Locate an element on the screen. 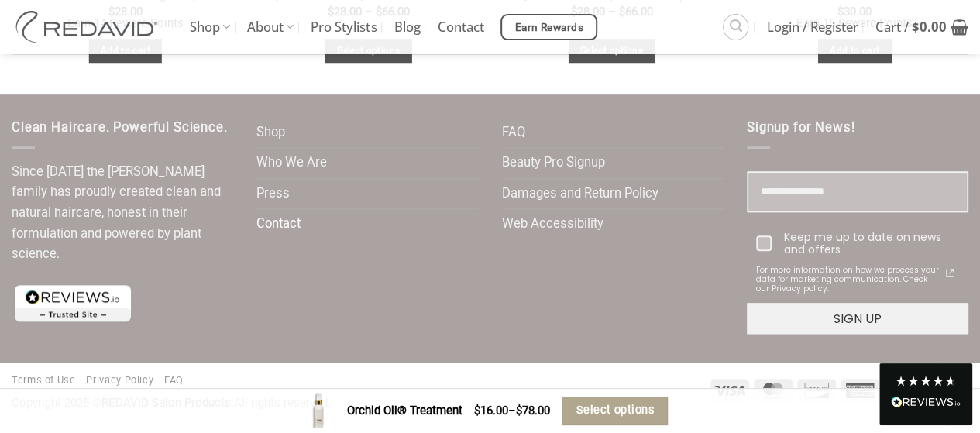 The width and height of the screenshot is (980, 433). img: REDAVID Salon Products | United States is located at coordinates (89, 27).